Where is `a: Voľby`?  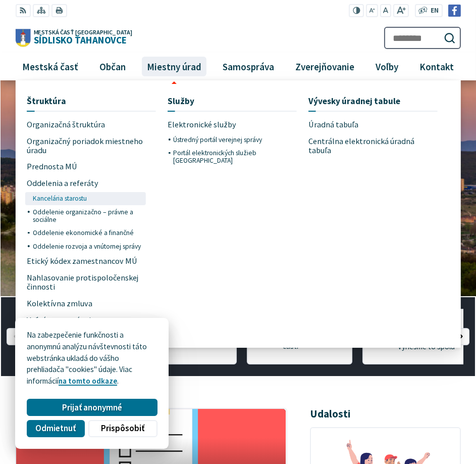 a: Voľby is located at coordinates (387, 66).